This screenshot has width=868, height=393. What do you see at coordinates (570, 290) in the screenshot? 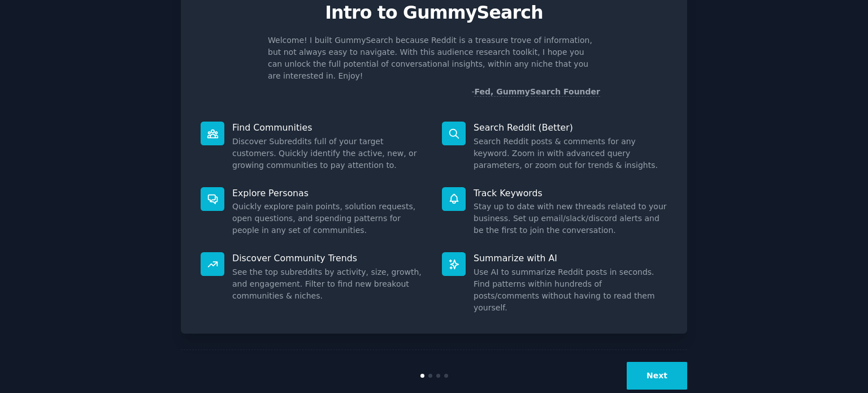
I see `dd: Use AI to summarize Reddit posts in seconds. Find patterns within hundreds of posts/comments with...` at bounding box center [570, 290].